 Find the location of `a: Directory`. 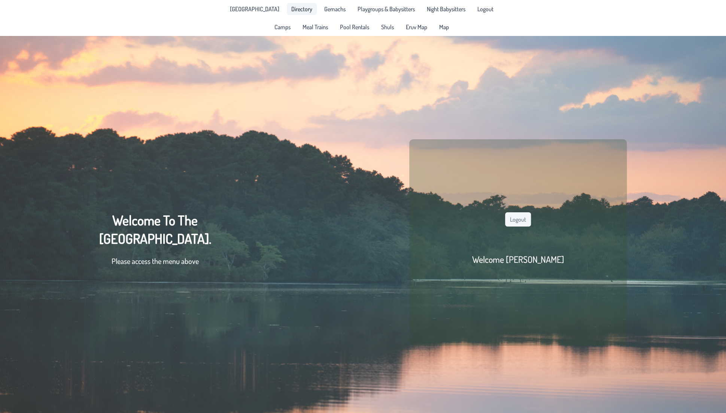

a: Directory is located at coordinates (302, 9).